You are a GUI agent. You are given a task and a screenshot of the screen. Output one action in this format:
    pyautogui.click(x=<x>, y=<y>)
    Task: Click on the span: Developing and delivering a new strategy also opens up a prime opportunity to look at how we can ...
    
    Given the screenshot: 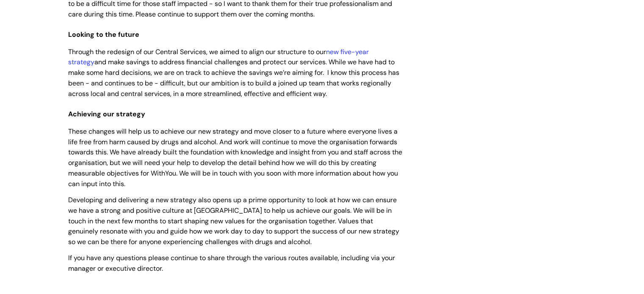 What is the action you would take?
    pyautogui.click(x=233, y=220)
    